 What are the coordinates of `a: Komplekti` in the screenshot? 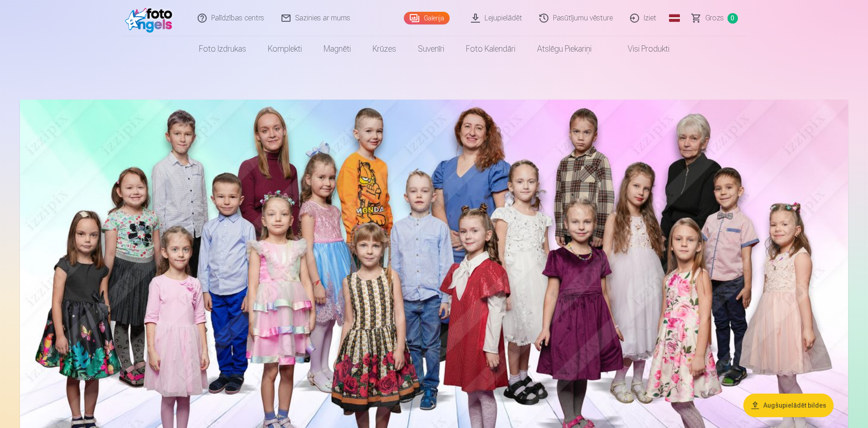 It's located at (285, 49).